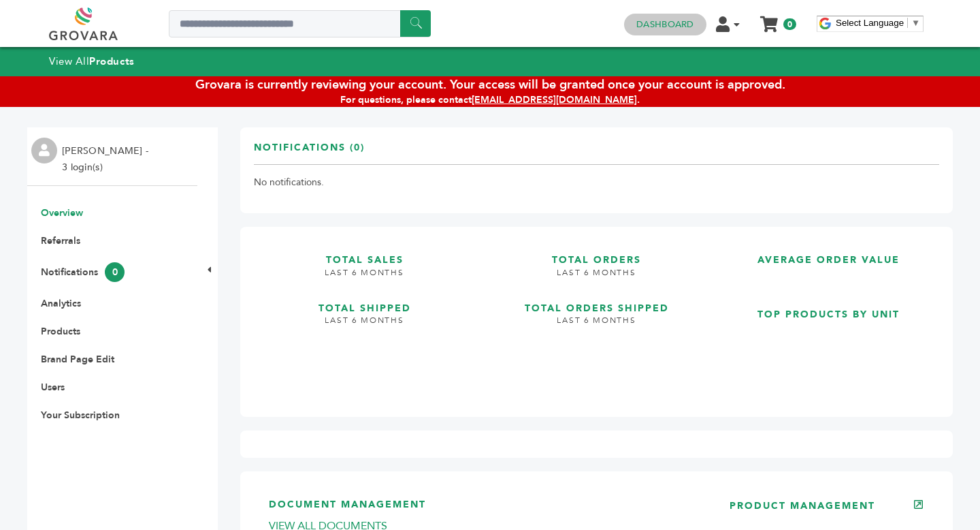  Describe the element at coordinates (364, 316) in the screenshot. I see `a: TOTAL SALES LAST 6 MONTHS TOTAL SHIPPED LAST 6 MONTHS` at that location.